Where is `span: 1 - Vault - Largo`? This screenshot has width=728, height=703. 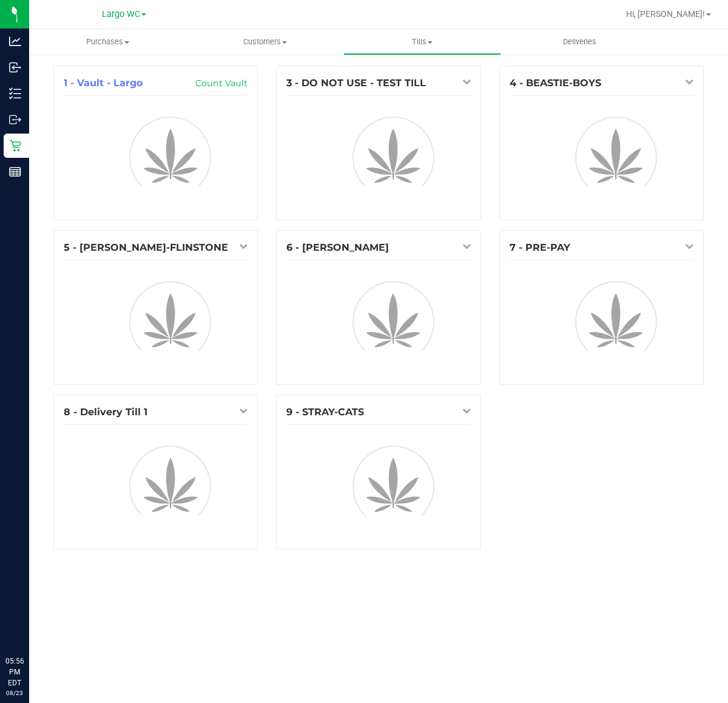
span: 1 - Vault - Largo is located at coordinates (103, 83).